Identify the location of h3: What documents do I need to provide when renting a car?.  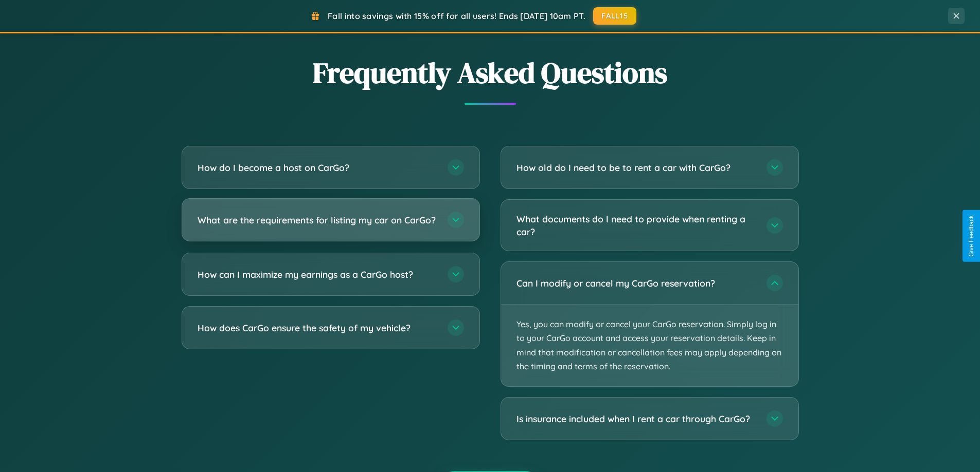
(636, 225).